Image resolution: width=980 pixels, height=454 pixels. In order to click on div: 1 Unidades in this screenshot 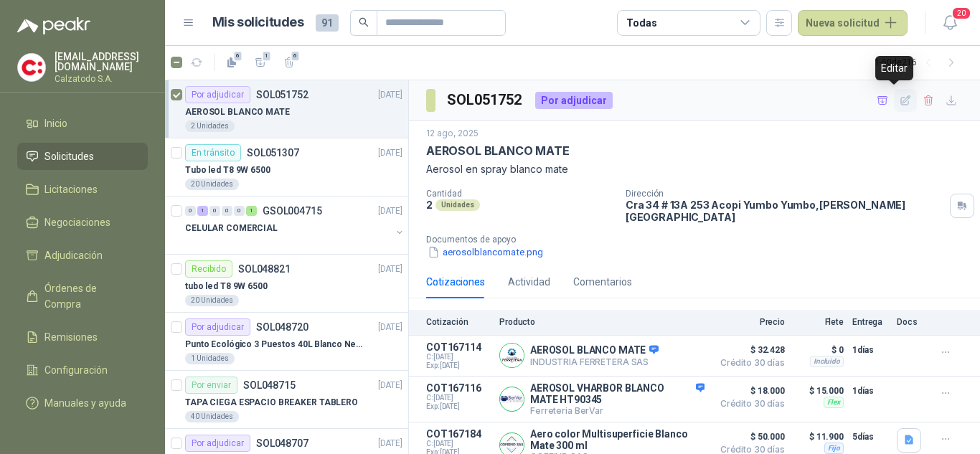, I will do `click(210, 359)`.